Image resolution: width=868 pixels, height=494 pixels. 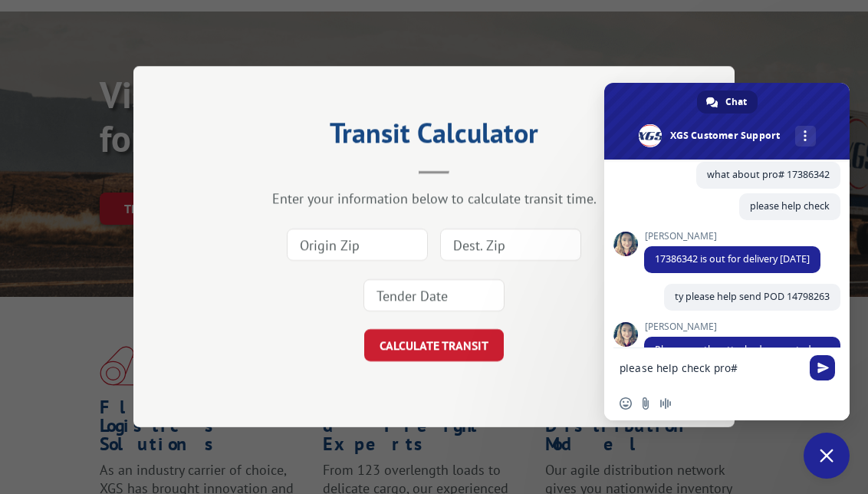 I want to click on span: Please see the attached requested POD, so click(x=733, y=356).